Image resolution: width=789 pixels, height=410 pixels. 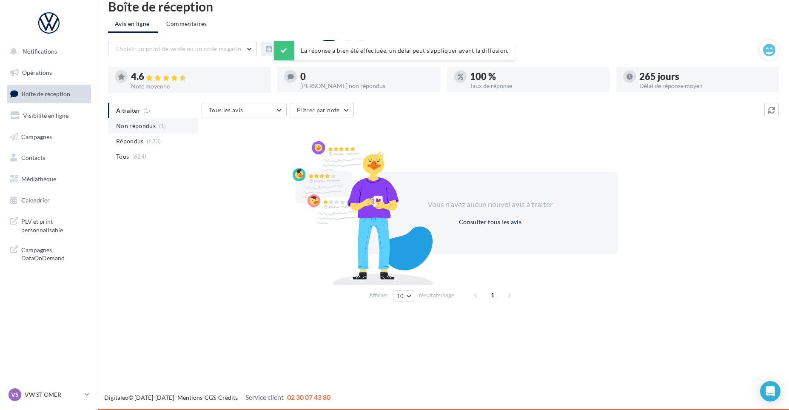 I want to click on span: 02 30 07 43 80, so click(x=309, y=397).